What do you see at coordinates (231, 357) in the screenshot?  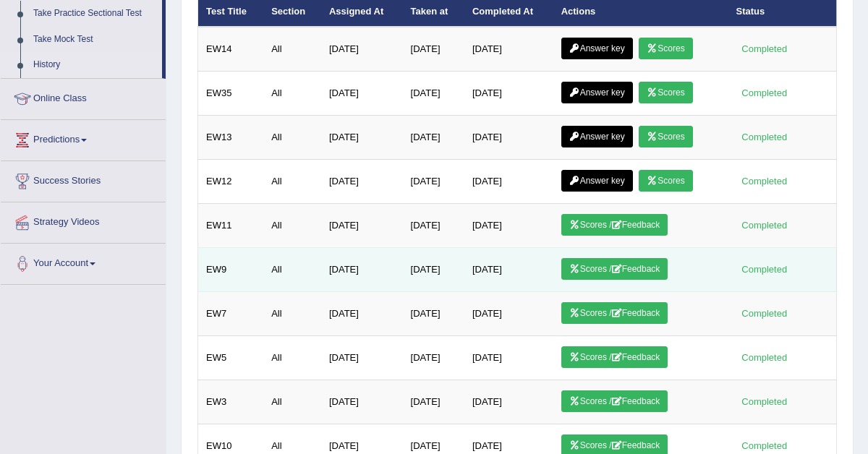 I see `td: EW5` at bounding box center [231, 357].